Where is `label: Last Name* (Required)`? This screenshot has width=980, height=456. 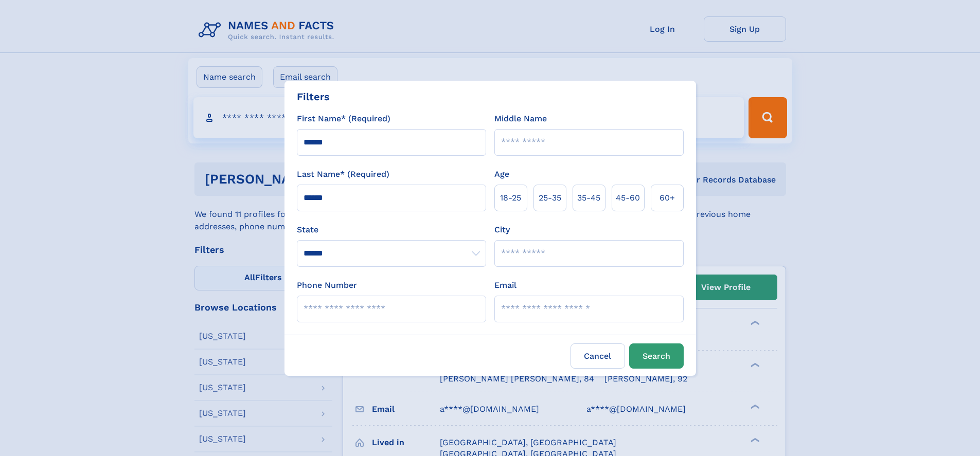 label: Last Name* (Required) is located at coordinates (343, 174).